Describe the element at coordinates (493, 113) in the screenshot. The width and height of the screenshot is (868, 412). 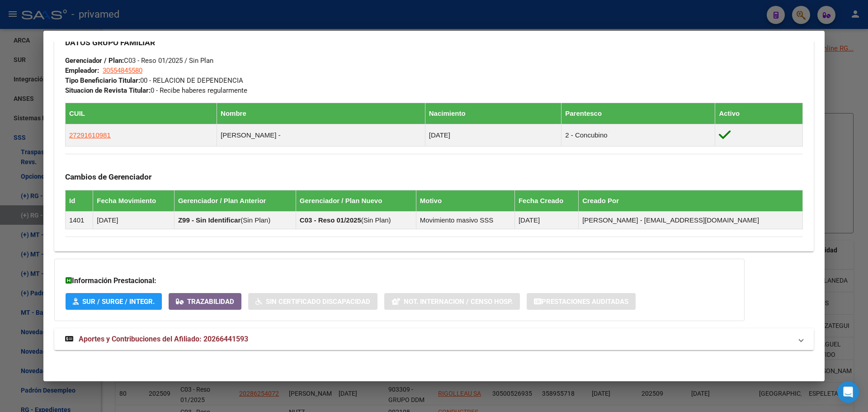
I see `th: Nacimiento` at that location.